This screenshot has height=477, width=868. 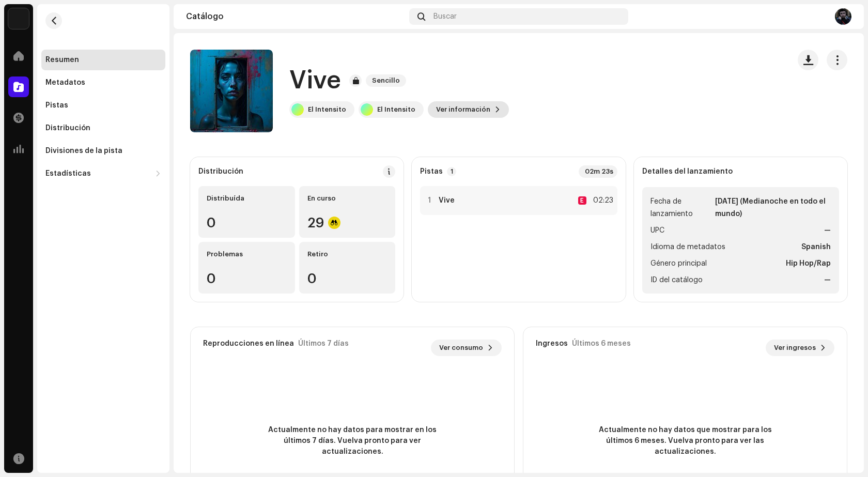 What do you see at coordinates (103, 106) in the screenshot?
I see `re-m-nav-item: Pistas` at bounding box center [103, 106].